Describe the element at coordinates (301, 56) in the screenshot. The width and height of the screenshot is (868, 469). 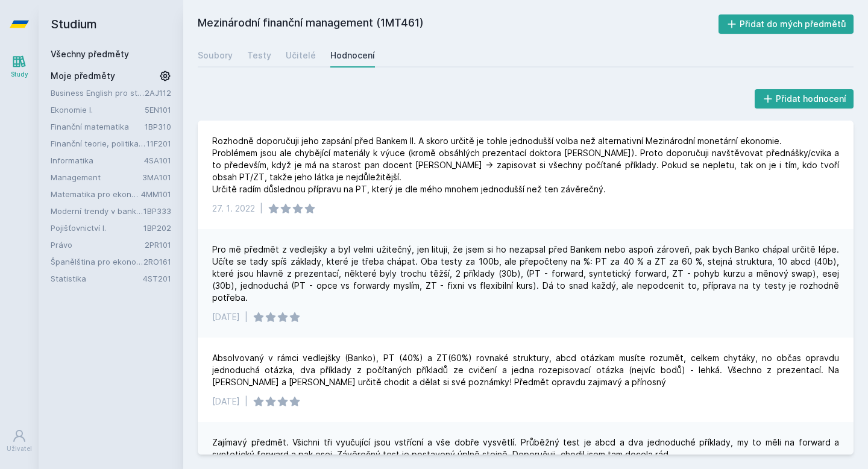
I see `div: Učitelé` at that location.